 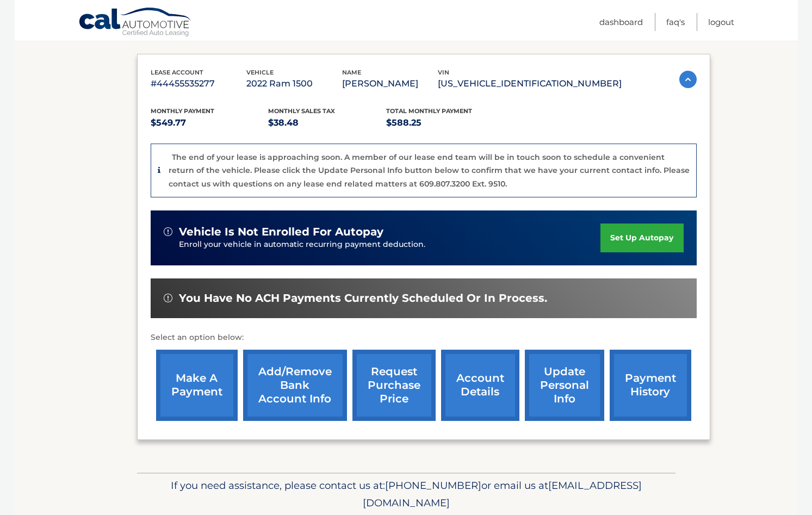 I want to click on a: Logout, so click(x=721, y=22).